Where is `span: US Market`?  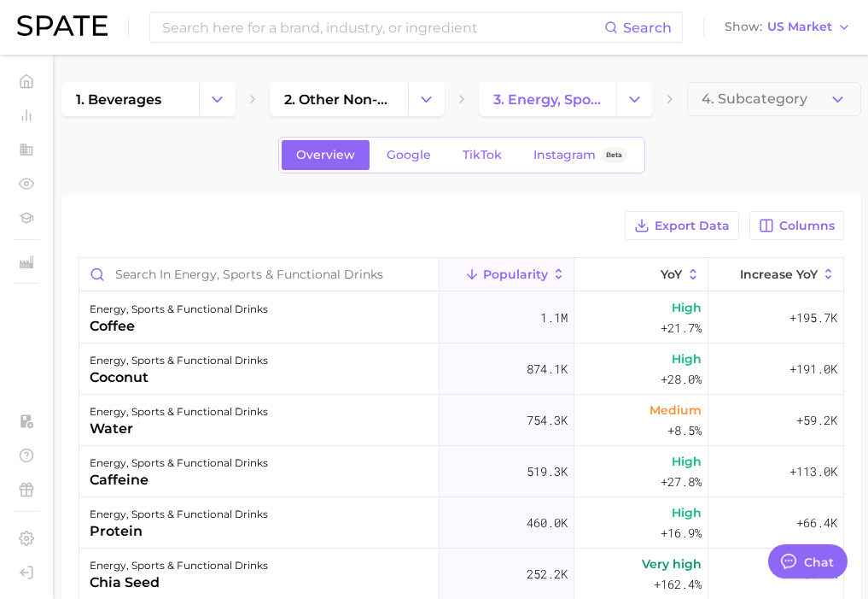 span: US Market is located at coordinates (799, 26).